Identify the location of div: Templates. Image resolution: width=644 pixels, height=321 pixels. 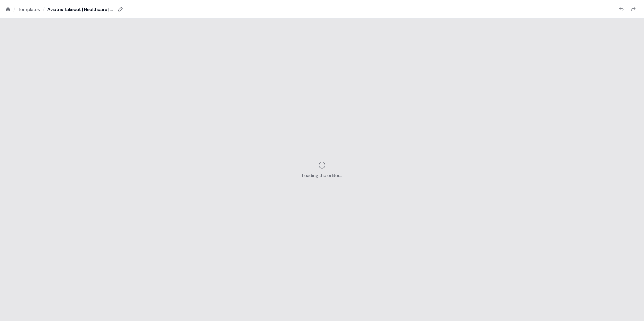
(29, 9).